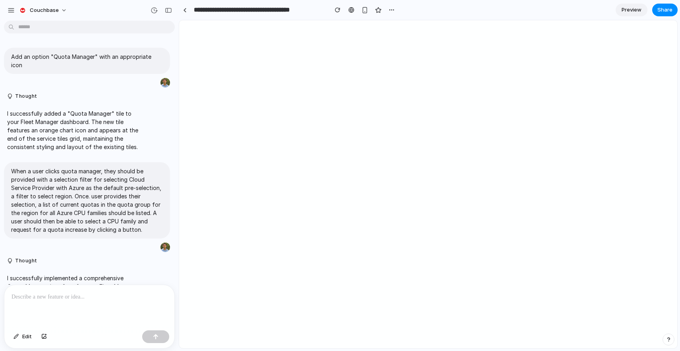  What do you see at coordinates (43, 10) in the screenshot?
I see `button: Couchbase` at bounding box center [43, 10].